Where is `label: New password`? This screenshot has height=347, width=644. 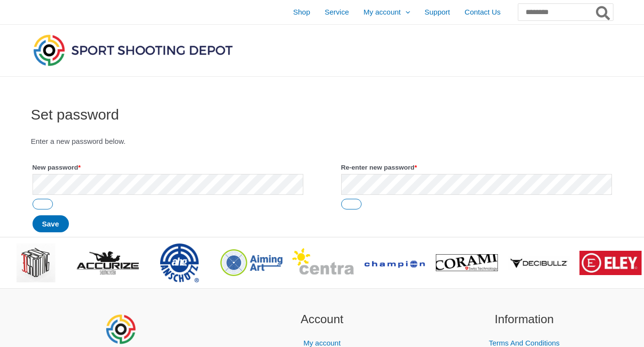 label: New password is located at coordinates (168, 167).